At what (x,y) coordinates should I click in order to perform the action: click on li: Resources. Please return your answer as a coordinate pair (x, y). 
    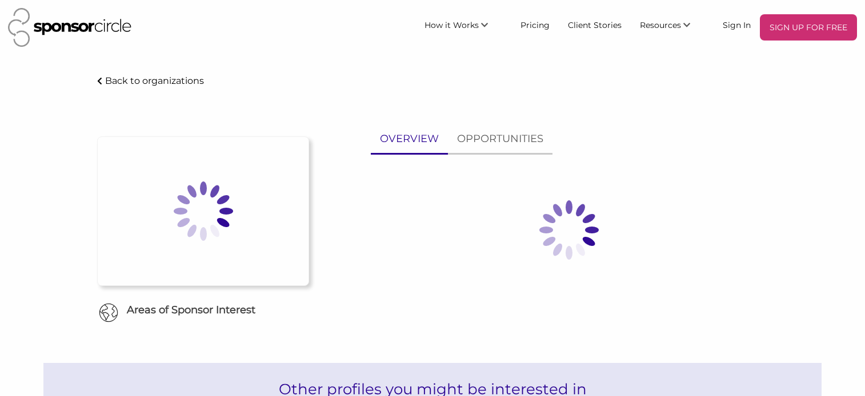
    Looking at the image, I should click on (672, 27).